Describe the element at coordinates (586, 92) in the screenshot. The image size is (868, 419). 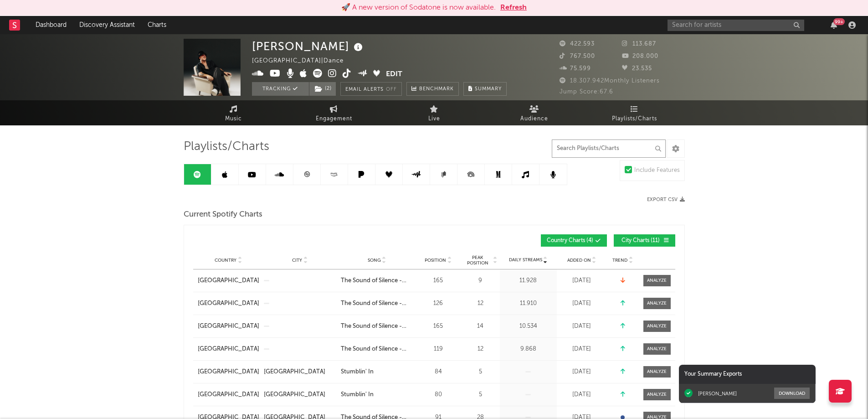
I see `span: Jump Score: 67.6` at that location.